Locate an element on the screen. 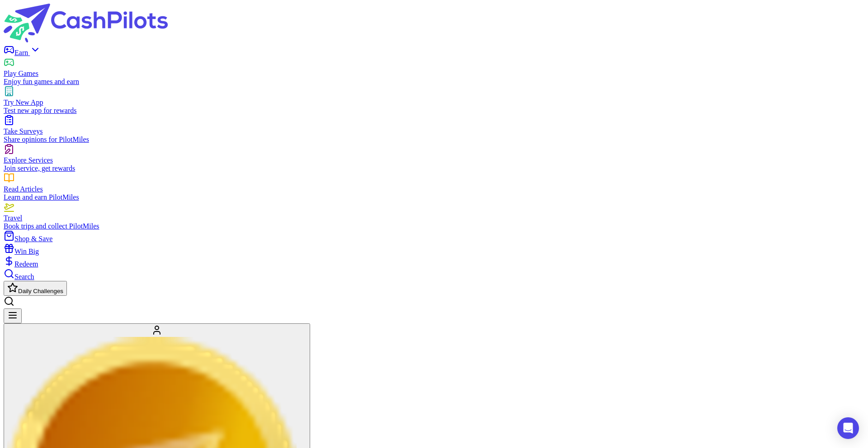 This screenshot has width=868, height=448. a: Win Big is located at coordinates (21, 251).